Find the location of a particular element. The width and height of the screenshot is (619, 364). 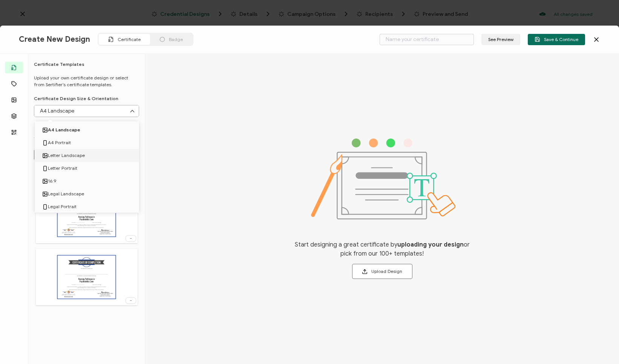

span: Legal Portrait is located at coordinates (62, 207).